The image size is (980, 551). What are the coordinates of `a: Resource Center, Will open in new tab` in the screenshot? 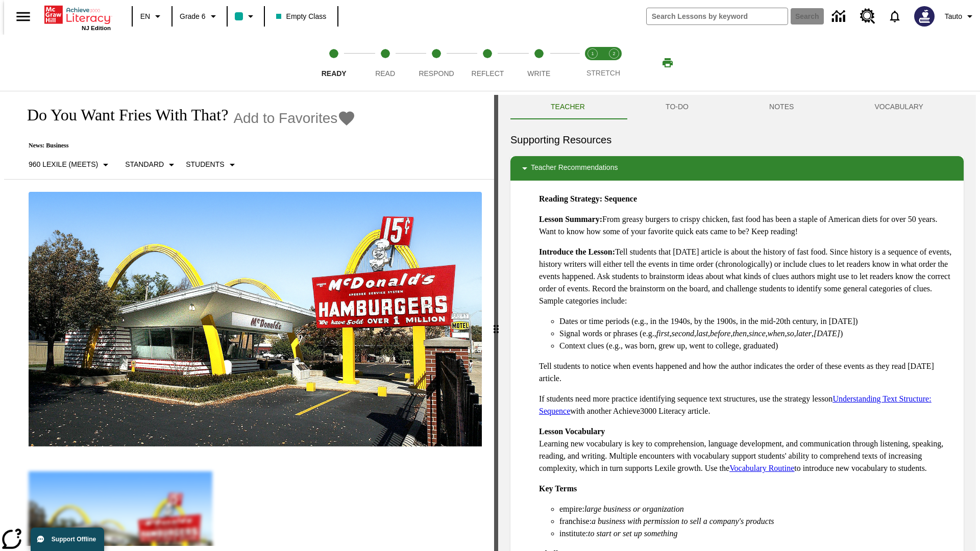 It's located at (868, 16).